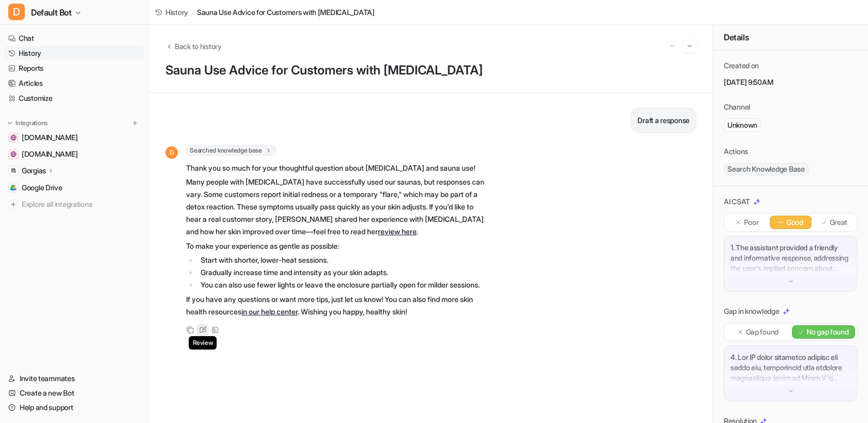  I want to click on p: Gap found, so click(762, 332).